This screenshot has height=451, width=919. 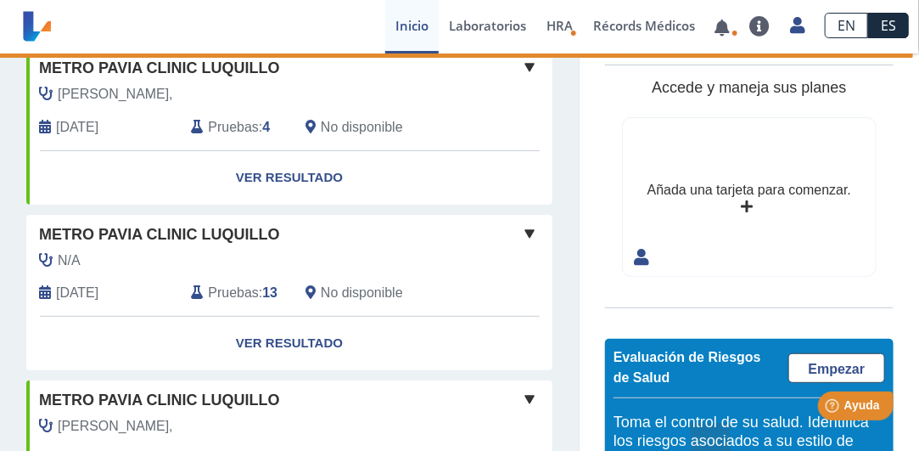 I want to click on b: 4, so click(x=266, y=127).